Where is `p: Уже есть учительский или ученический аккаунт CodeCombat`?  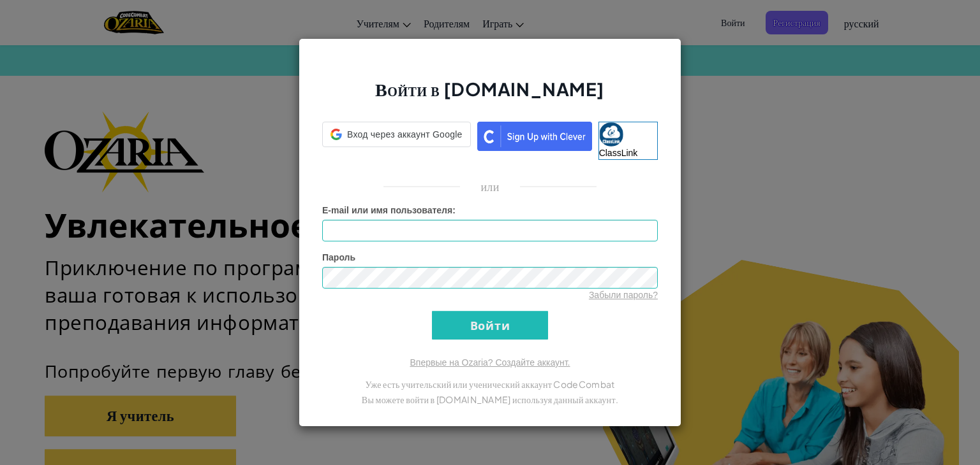
p: Уже есть учительский или ученический аккаунт CodeCombat is located at coordinates (490, 384).